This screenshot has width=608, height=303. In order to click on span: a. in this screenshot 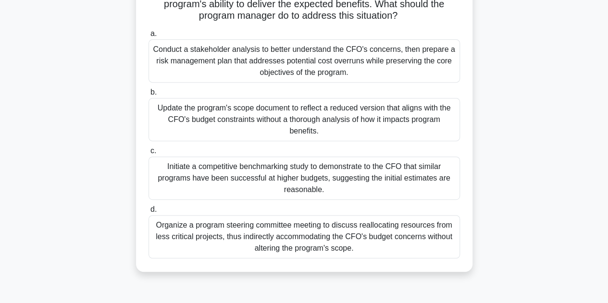, I will do `click(153, 33)`.